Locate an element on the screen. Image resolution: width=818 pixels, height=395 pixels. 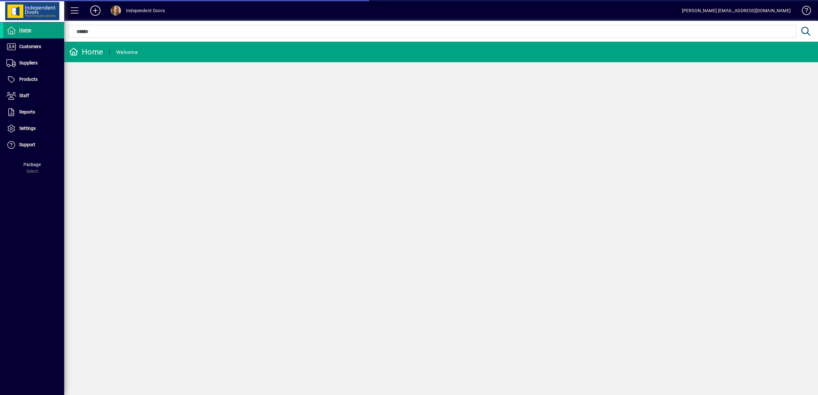
a: Reports is located at coordinates (34, 112).